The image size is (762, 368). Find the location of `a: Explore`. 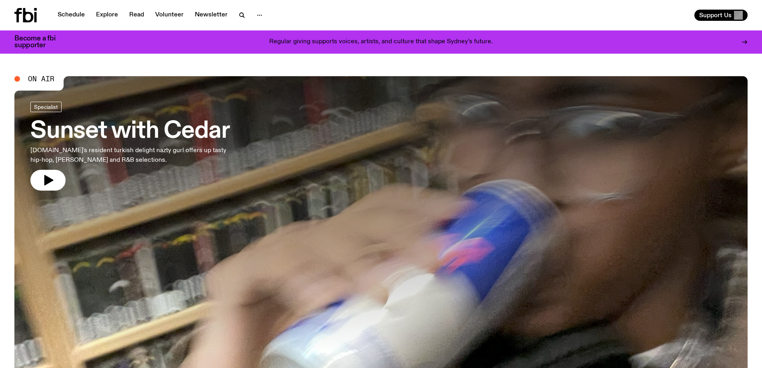

a: Explore is located at coordinates (107, 15).